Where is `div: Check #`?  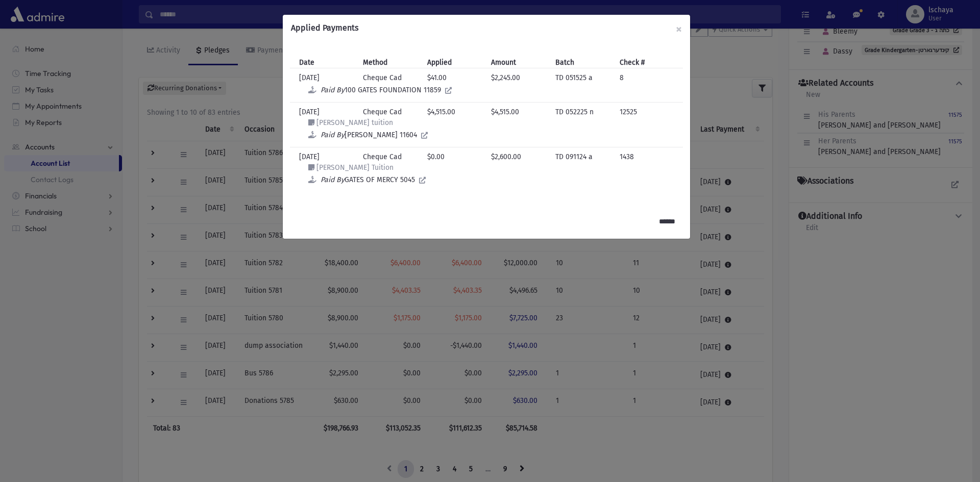
div: Check # is located at coordinates (646, 62).